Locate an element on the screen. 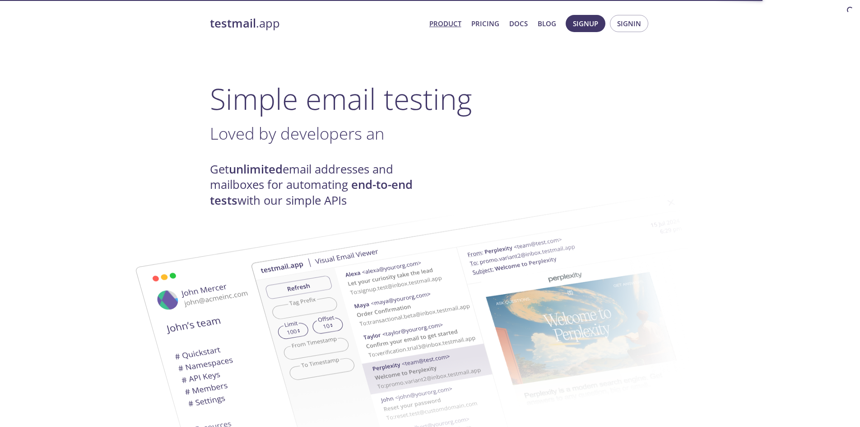 This screenshot has width=860, height=427. strong: testmail is located at coordinates (233, 23).